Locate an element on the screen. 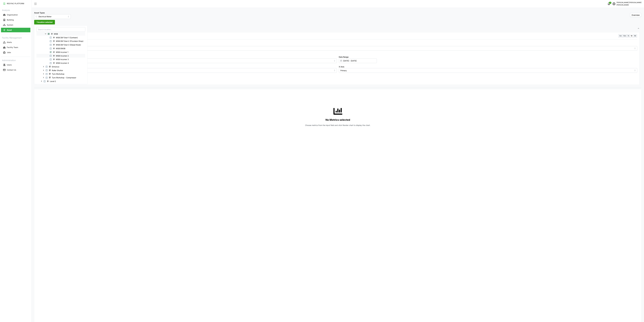  p: Building is located at coordinates (10, 20).